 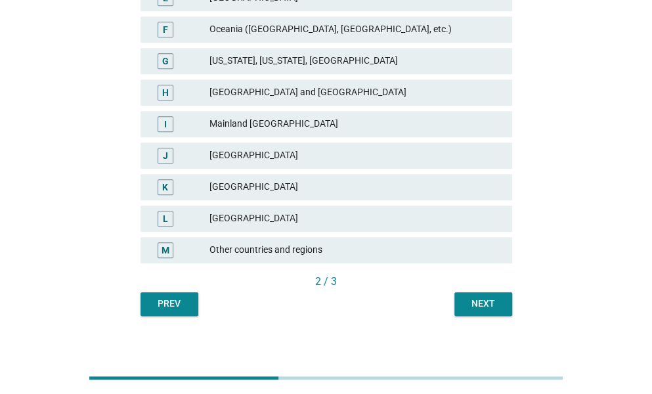 What do you see at coordinates (169, 304) in the screenshot?
I see `button: Prev` at bounding box center [169, 304].